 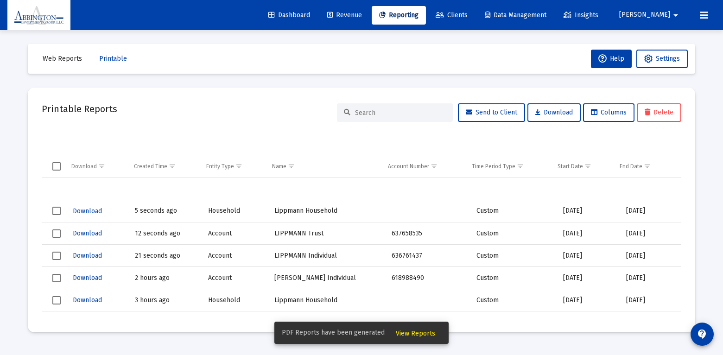 What do you see at coordinates (508, 166) in the screenshot?
I see `td: Column Time Period Type` at bounding box center [508, 166].